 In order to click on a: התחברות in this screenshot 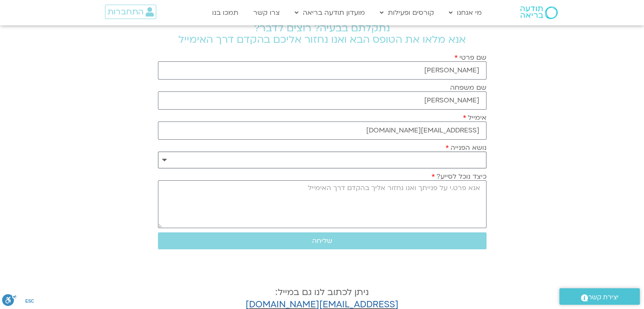, I will do `click(130, 12)`.